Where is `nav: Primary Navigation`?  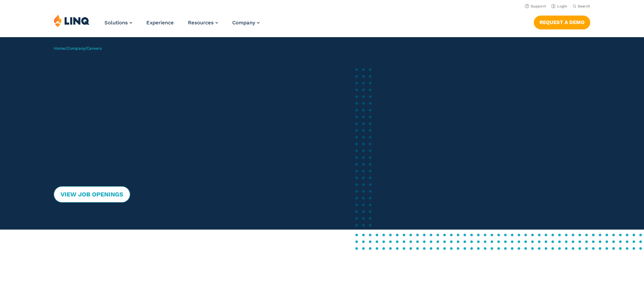
nav: Primary Navigation is located at coordinates (182, 25).